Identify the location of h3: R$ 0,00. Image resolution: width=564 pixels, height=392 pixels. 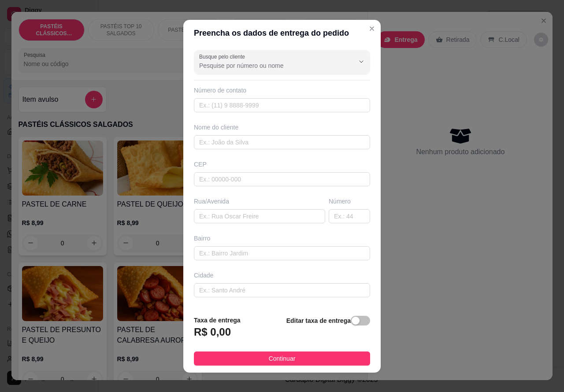
(212, 332).